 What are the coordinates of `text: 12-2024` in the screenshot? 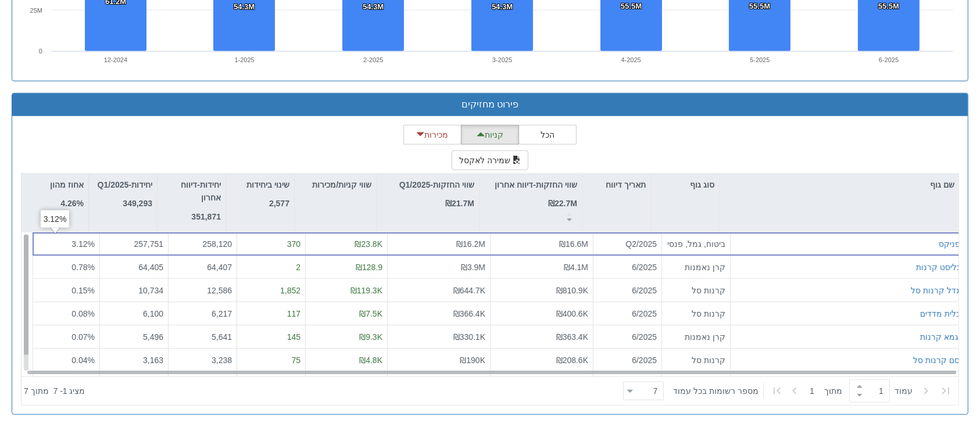 It's located at (116, 60).